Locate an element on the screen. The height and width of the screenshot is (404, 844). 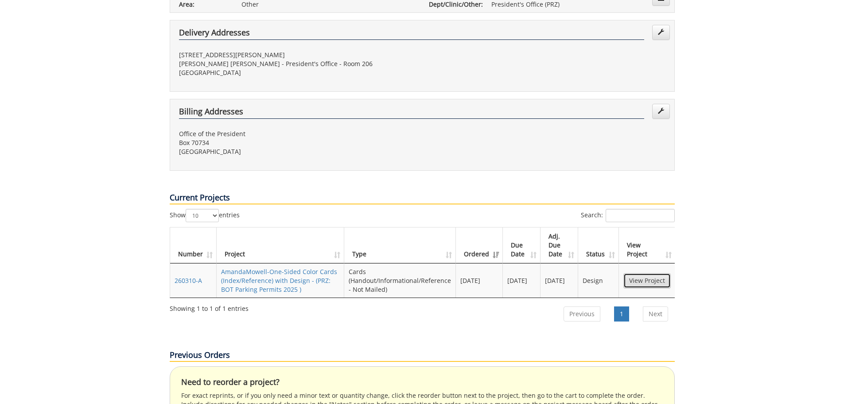
a: 1 is located at coordinates (622, 314).